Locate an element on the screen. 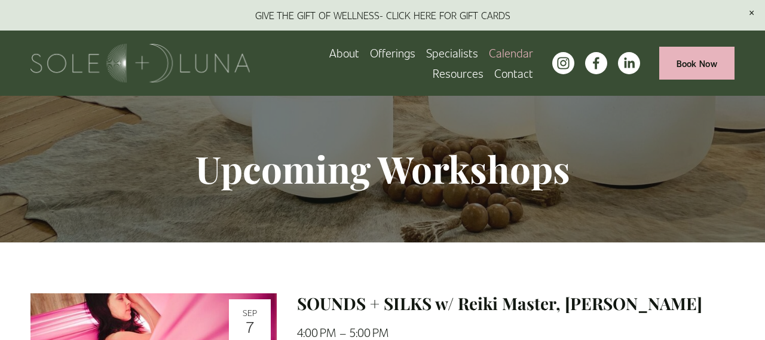 Image resolution: width=765 pixels, height=340 pixels. a: About is located at coordinates (344, 53).